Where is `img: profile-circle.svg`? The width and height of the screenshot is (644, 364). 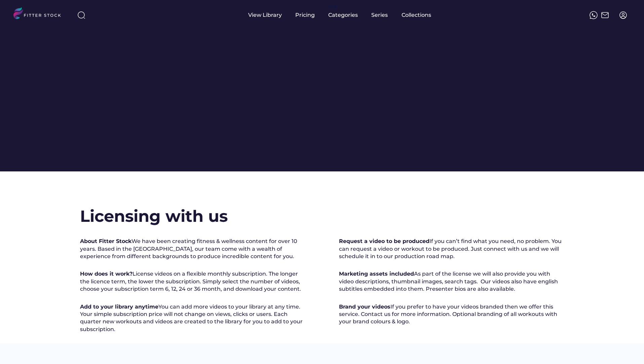
img: profile-circle.svg is located at coordinates (623, 15).